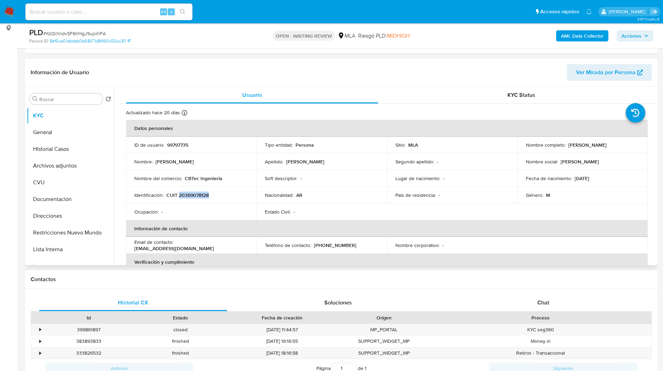 This screenshot has height=371, width=663. What do you see at coordinates (417, 245) in the screenshot?
I see `p: Nombre corporativo :` at bounding box center [417, 245].